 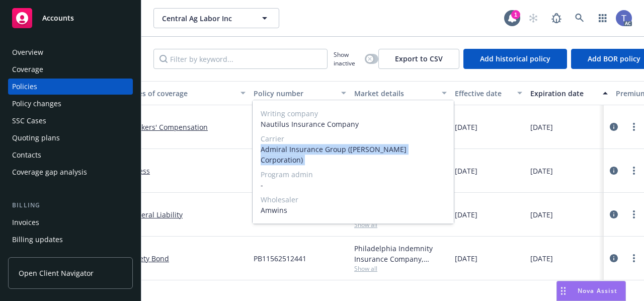 What do you see at coordinates (217, 18) in the screenshot?
I see `button: Central Ag Labor Inc` at bounding box center [217, 18].